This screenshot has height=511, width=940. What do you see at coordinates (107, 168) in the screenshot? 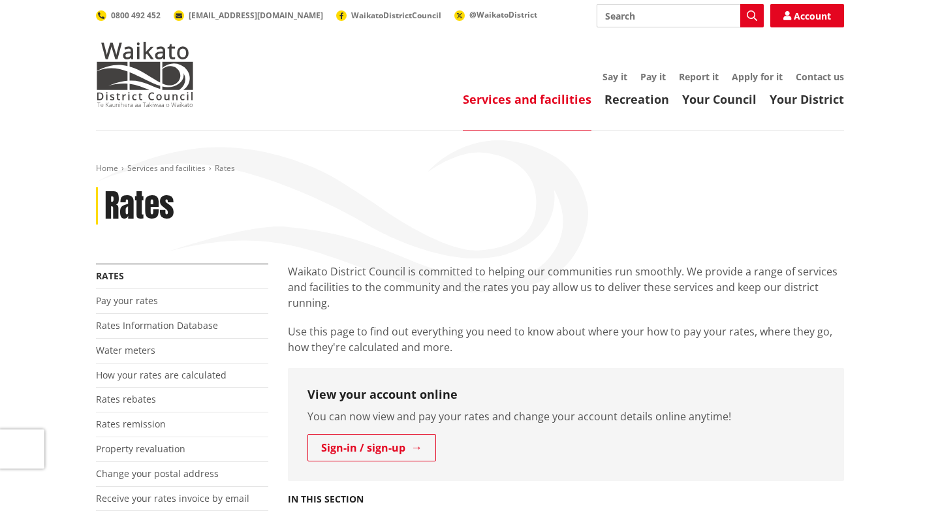
I see `a: Home` at bounding box center [107, 168].